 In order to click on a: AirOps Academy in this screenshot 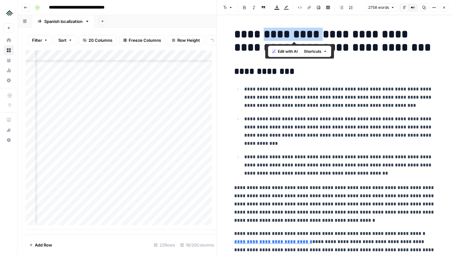, I will do `click(9, 120)`.